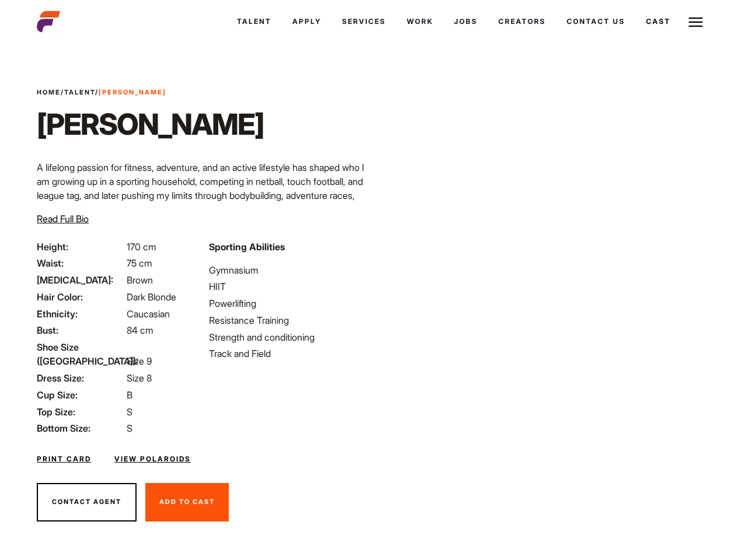 Image resolution: width=747 pixels, height=560 pixels. I want to click on span: Hair Color:, so click(81, 297).